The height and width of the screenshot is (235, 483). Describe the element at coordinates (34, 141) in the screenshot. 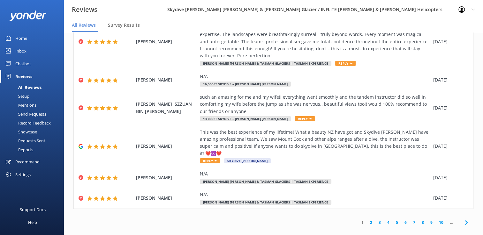

I see `a: Requests Sent` at that location.